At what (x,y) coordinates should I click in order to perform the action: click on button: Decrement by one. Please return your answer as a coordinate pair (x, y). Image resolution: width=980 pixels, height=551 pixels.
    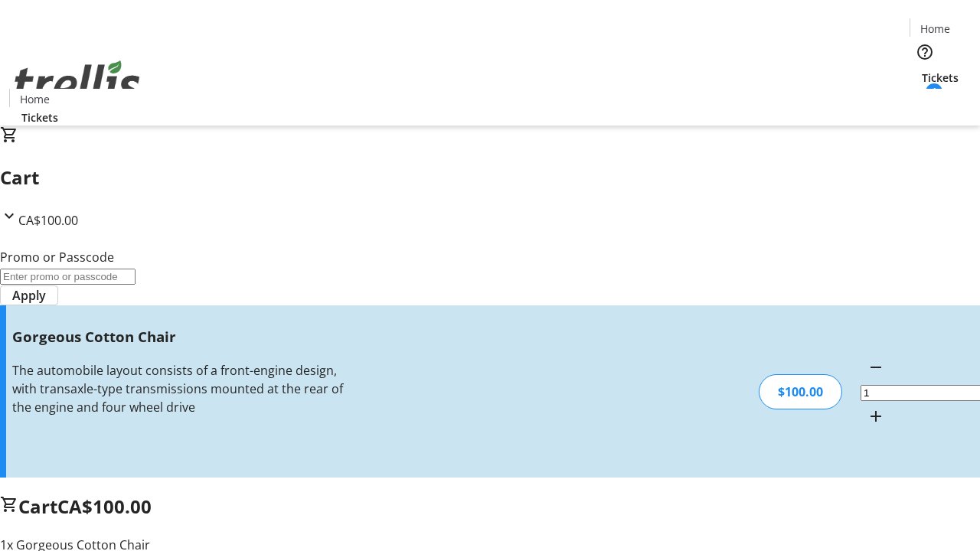
    Looking at the image, I should click on (876, 367).